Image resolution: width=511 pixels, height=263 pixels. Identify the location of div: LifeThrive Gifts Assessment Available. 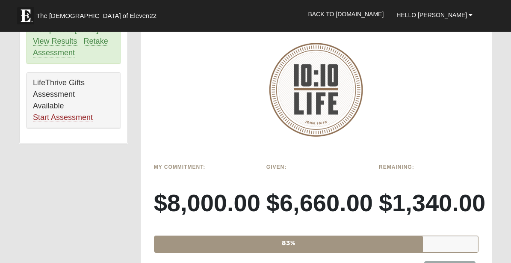
(74, 100).